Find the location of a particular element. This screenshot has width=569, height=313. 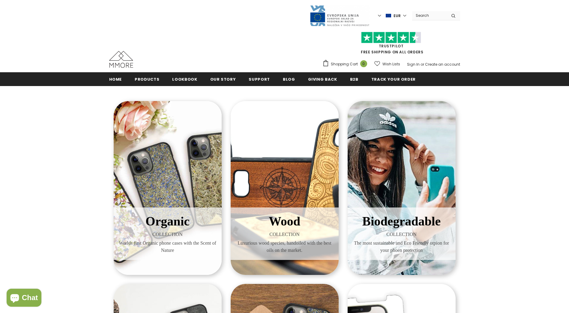

a: Blog is located at coordinates (289, 79).